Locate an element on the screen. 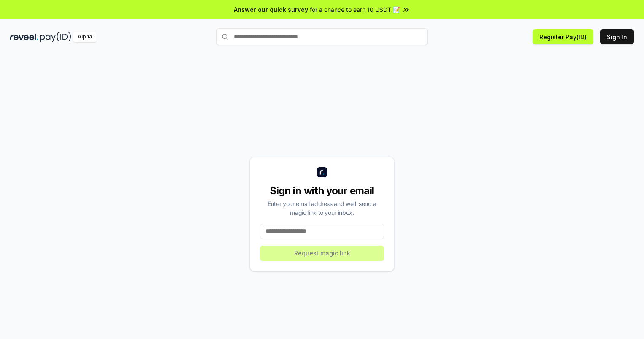 This screenshot has width=644, height=339. button: Register Pay(ID) is located at coordinates (563, 37).